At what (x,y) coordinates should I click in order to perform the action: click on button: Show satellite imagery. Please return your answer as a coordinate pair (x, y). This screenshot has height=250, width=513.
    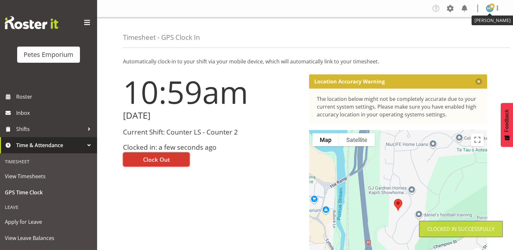
    Looking at the image, I should click on (357, 140).